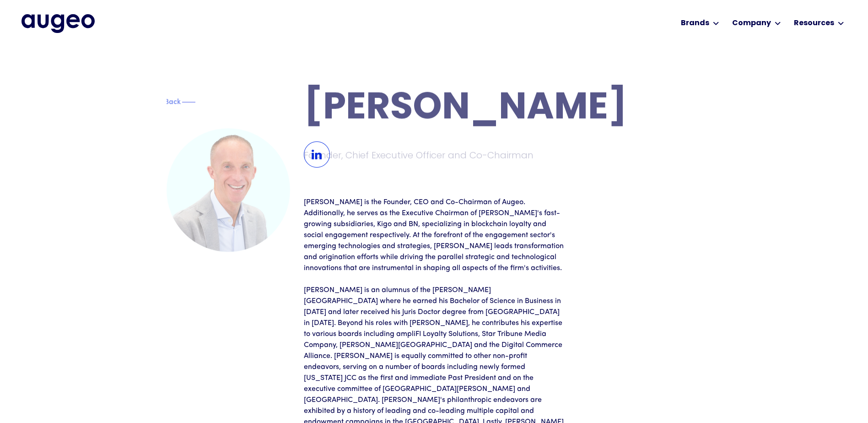 The width and height of the screenshot is (868, 423). I want to click on div: Back, so click(172, 101).